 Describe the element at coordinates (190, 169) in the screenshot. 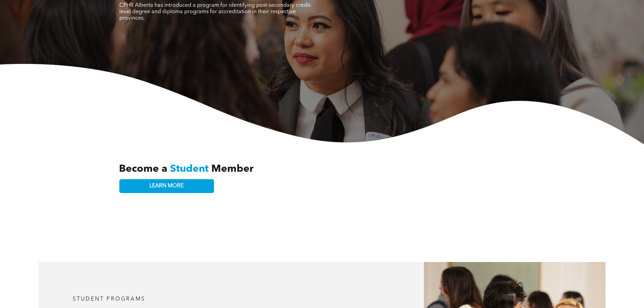

I see `span: Student` at that location.